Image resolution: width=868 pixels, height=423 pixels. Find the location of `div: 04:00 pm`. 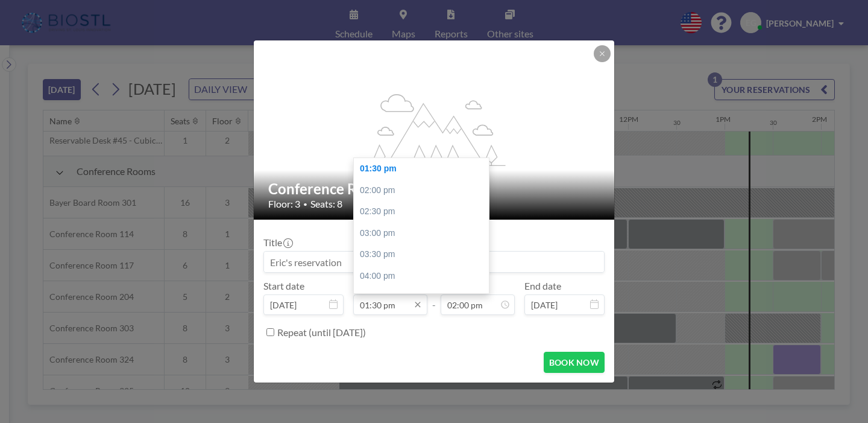

div: 04:00 pm is located at coordinates (421, 276).